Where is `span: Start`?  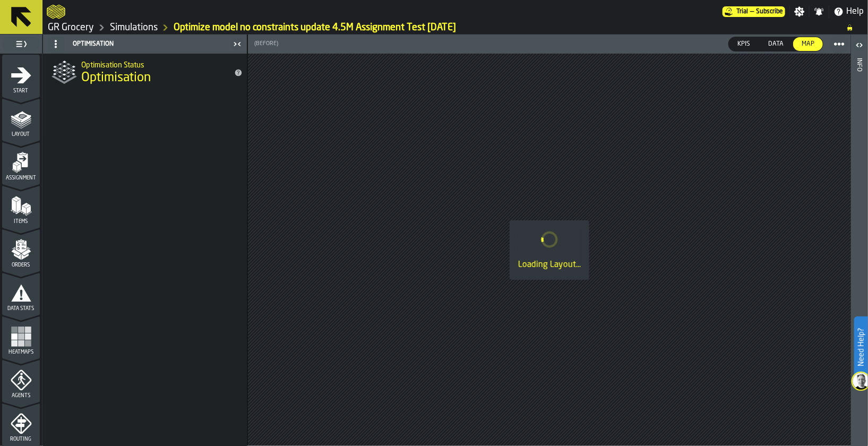
span: Start is located at coordinates (21, 90).